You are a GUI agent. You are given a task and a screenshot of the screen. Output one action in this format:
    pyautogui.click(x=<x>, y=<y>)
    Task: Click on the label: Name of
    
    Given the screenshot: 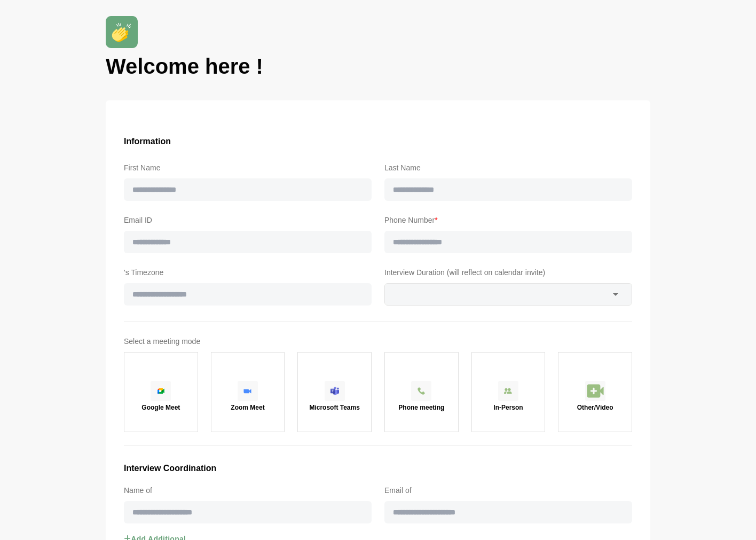 What is the action you would take?
    pyautogui.click(x=248, y=490)
    